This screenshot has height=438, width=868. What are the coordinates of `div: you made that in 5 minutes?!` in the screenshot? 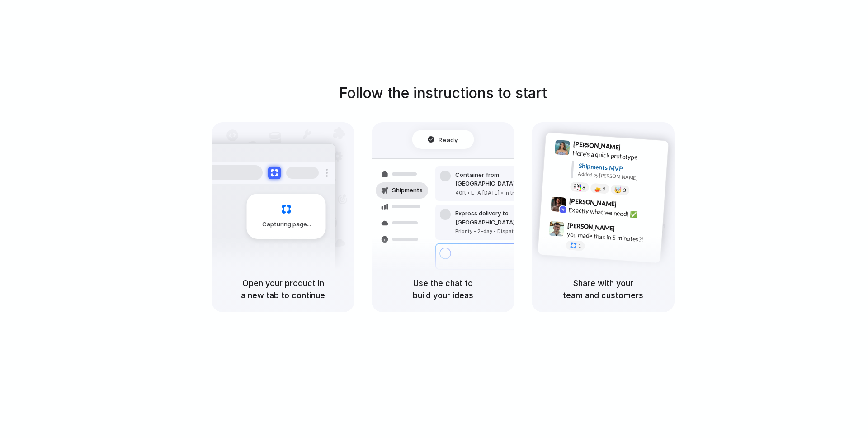 It's located at (612, 237).